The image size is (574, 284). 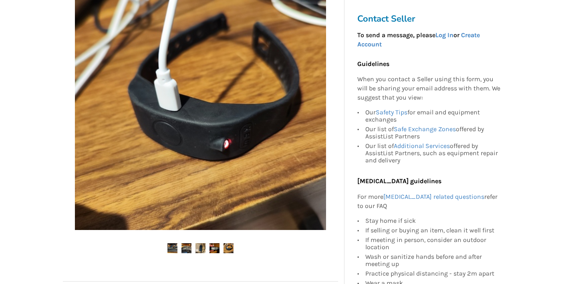 I want to click on a: Additional Services, so click(x=422, y=146).